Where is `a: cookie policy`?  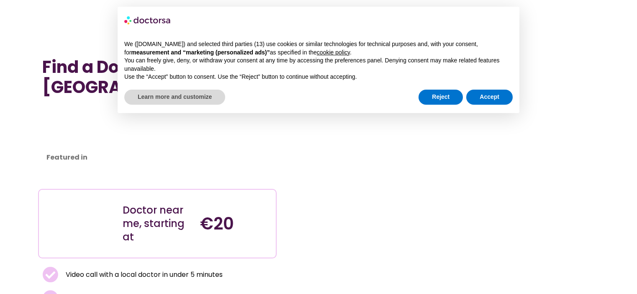
a: cookie policy is located at coordinates (333, 52).